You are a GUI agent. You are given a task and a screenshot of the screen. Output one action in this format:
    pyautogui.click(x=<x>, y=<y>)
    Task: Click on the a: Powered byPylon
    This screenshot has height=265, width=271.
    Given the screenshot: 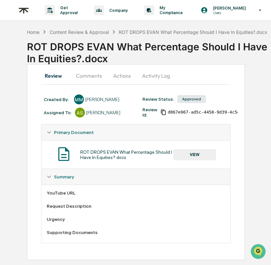 What is the action you would take?
    pyautogui.click(x=63, y=114)
    